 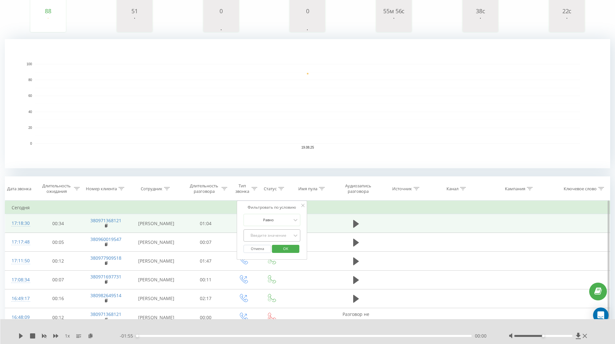 I want to click on td: 01:04, so click(x=206, y=223).